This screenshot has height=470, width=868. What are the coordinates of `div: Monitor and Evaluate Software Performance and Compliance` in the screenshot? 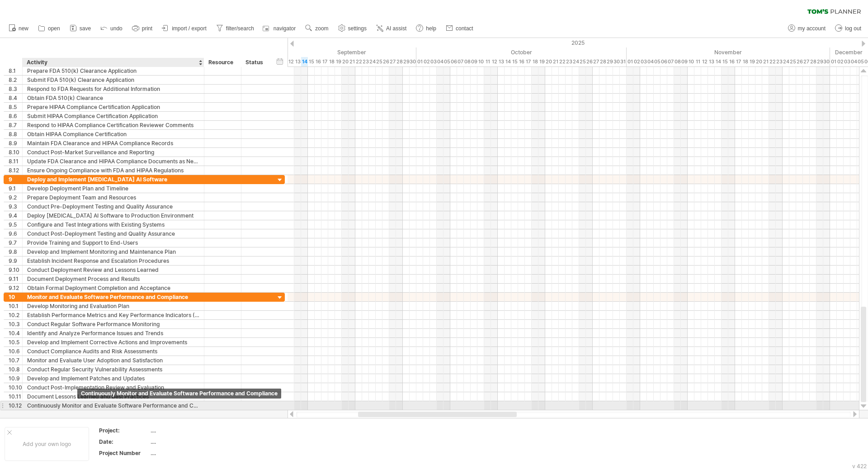 It's located at (113, 297).